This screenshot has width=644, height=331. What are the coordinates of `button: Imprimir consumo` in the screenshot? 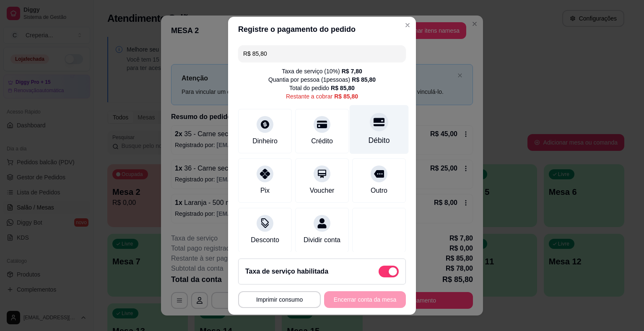 It's located at (279, 300).